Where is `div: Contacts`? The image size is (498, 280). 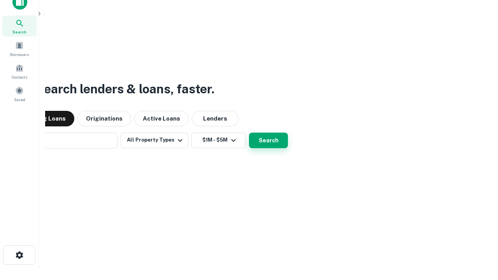 div: Contacts is located at coordinates (19, 71).